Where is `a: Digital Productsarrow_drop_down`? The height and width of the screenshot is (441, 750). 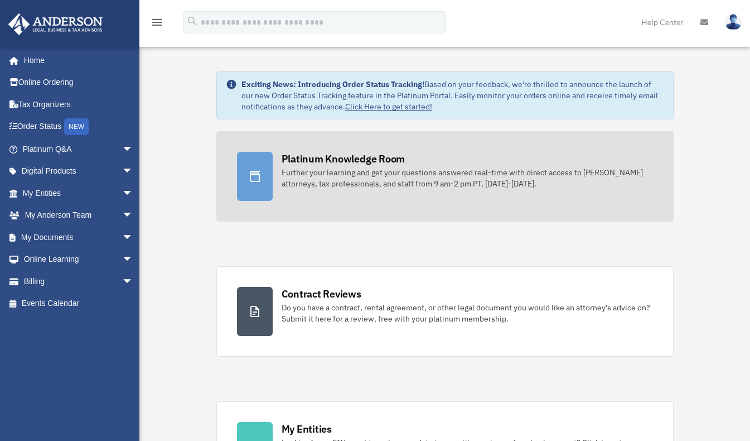 a: Digital Productsarrow_drop_down is located at coordinates (79, 171).